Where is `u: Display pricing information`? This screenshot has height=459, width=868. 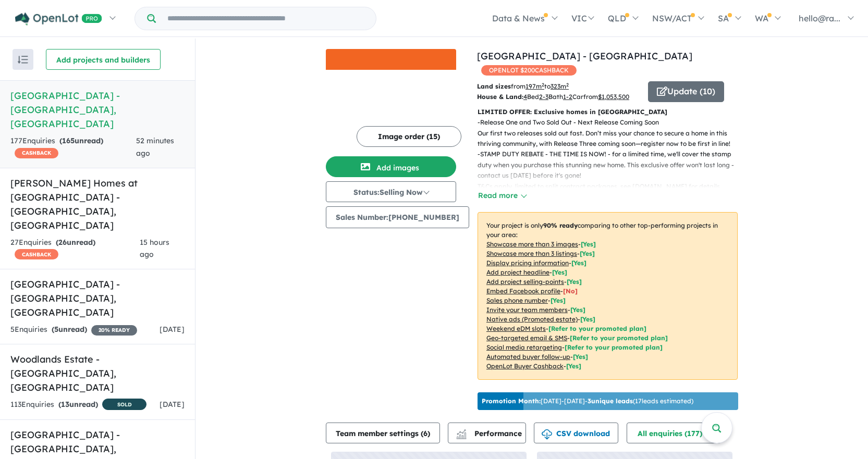 u: Display pricing information is located at coordinates (527, 263).